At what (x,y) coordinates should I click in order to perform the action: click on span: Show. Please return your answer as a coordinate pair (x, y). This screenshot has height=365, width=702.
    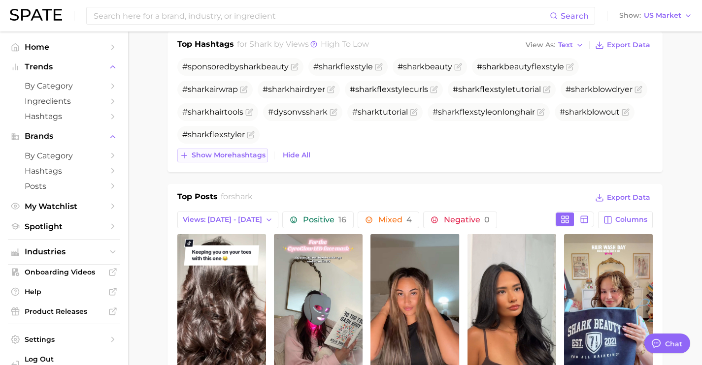
    Looking at the image, I should click on (630, 15).